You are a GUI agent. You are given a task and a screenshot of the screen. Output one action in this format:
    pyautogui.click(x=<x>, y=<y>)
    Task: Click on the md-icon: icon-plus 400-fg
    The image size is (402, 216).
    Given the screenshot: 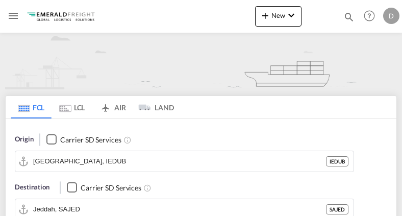 What is the action you would take?
    pyautogui.click(x=265, y=15)
    